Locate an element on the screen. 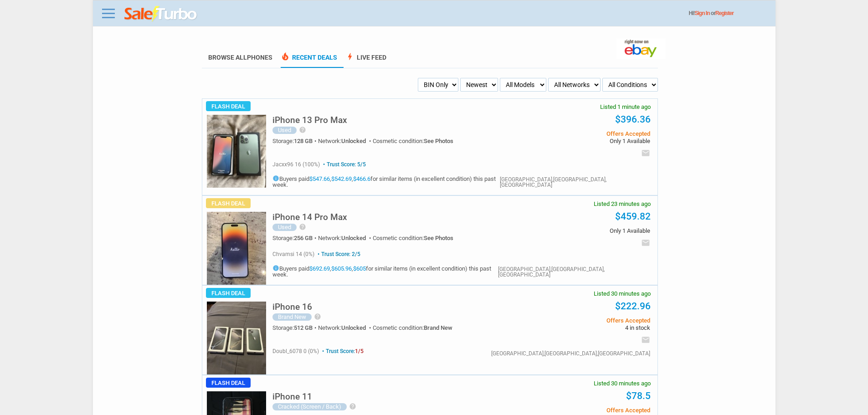 This screenshot has height=415, width=868. a: $542.69 is located at coordinates (342, 179).